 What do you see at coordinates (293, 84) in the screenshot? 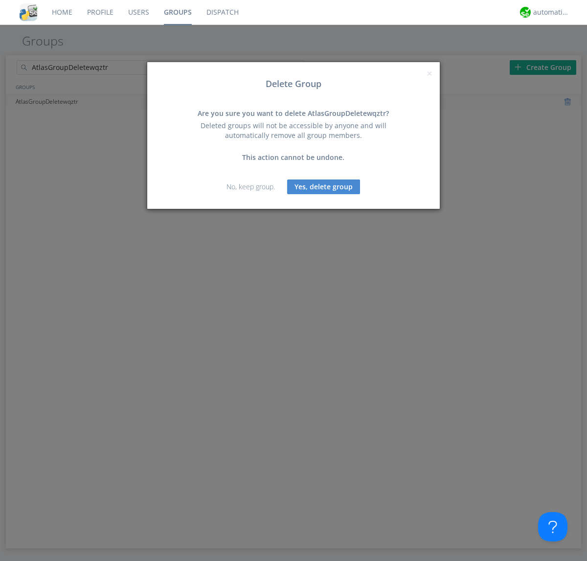
I see `h3: Delete Group` at bounding box center [293, 84].